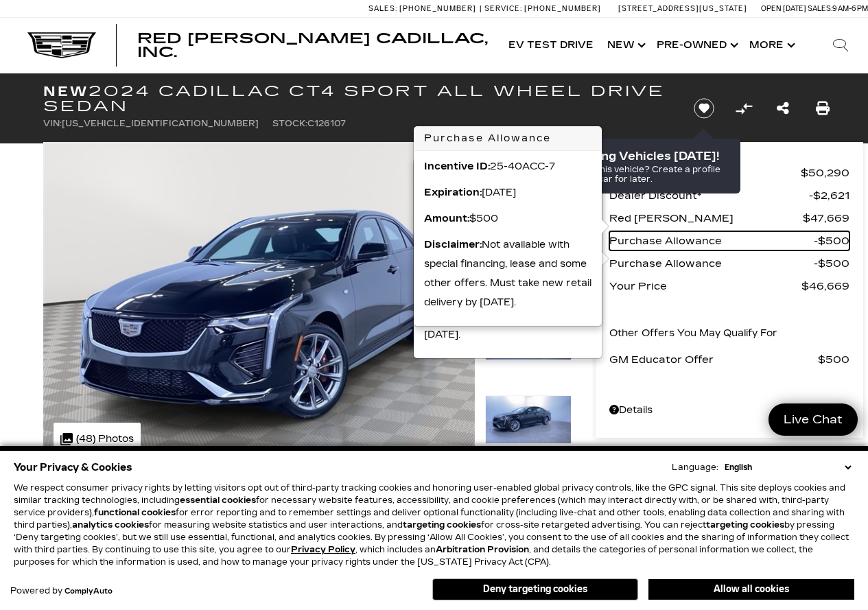 This screenshot has height=610, width=868. Describe the element at coordinates (704, 109) in the screenshot. I see `button: Save vehicle` at that location.